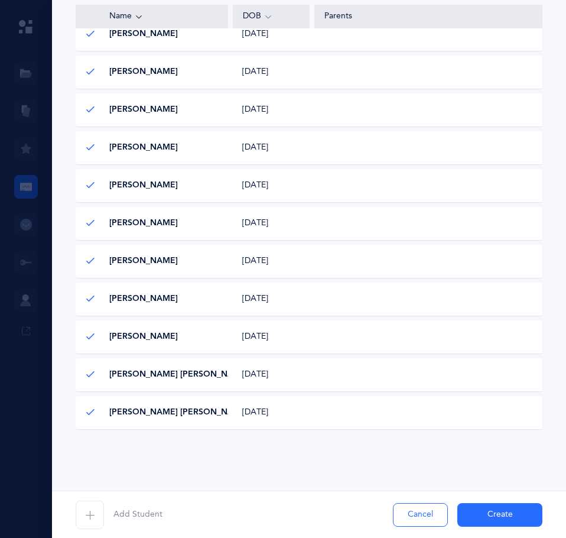 Image resolution: width=566 pixels, height=538 pixels. I want to click on button: Cancel, so click(420, 515).